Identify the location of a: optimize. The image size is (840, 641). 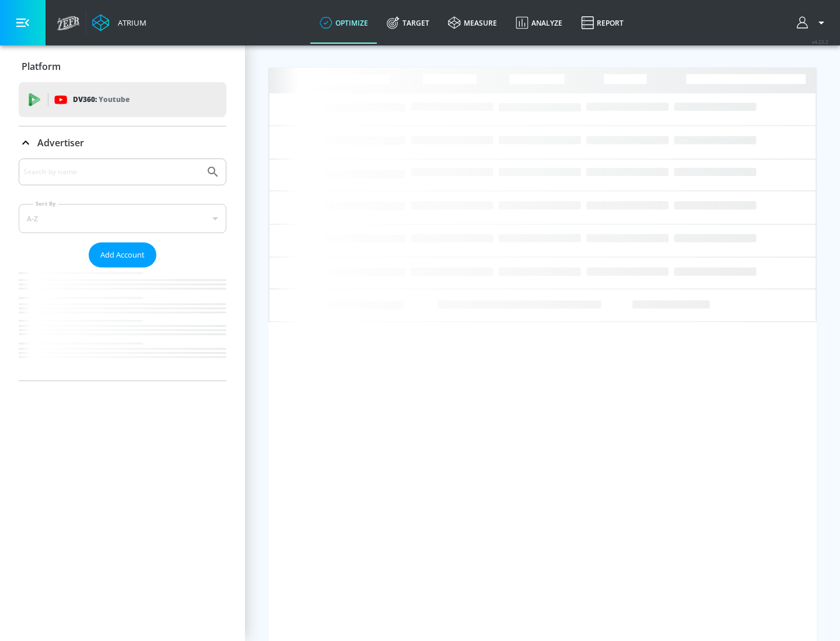
(343, 23).